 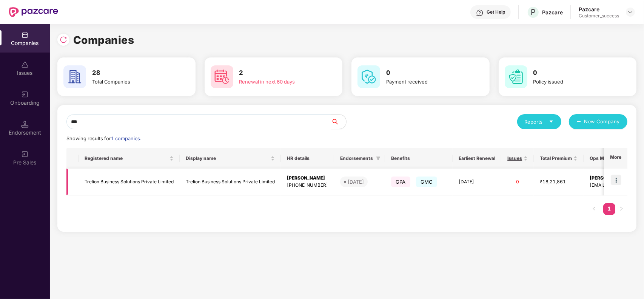 What do you see at coordinates (558, 158) in the screenshot?
I see `th: Total Premium` at bounding box center [558, 158].